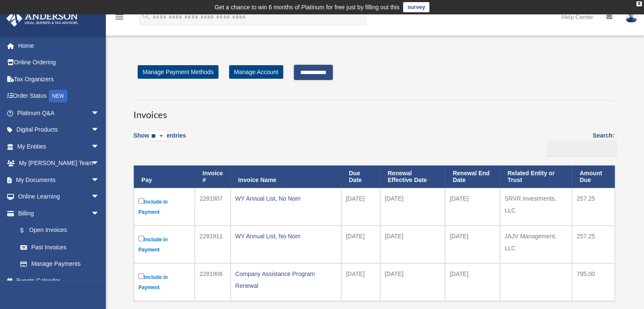  Describe the element at coordinates (146, 16) in the screenshot. I see `i: search` at that location.